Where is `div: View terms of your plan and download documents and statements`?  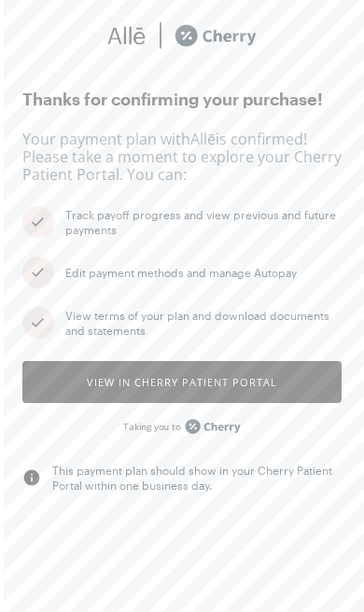 div: View terms of your plan and download documents and statements is located at coordinates (204, 323).